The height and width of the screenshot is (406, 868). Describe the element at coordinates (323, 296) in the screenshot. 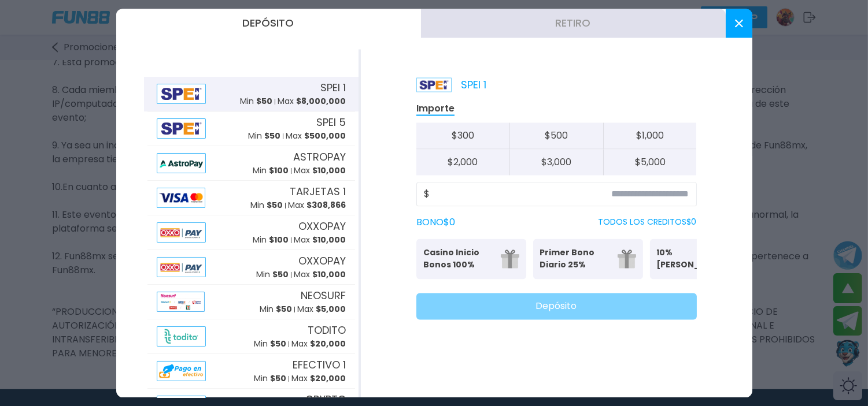

I see `span: NEOSURF` at that location.